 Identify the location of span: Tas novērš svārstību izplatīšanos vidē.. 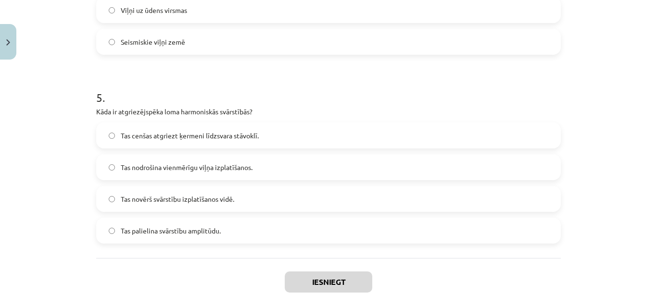
(178, 199).